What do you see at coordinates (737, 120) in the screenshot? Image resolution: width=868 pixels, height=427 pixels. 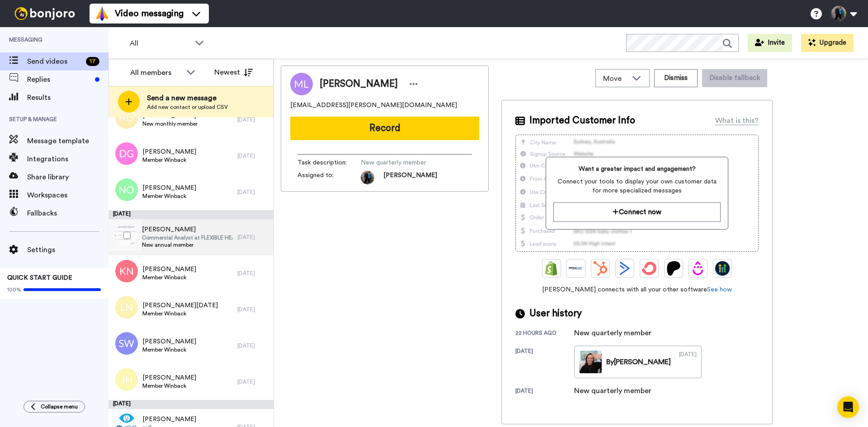 I see `div: What is this?` at bounding box center [737, 120].